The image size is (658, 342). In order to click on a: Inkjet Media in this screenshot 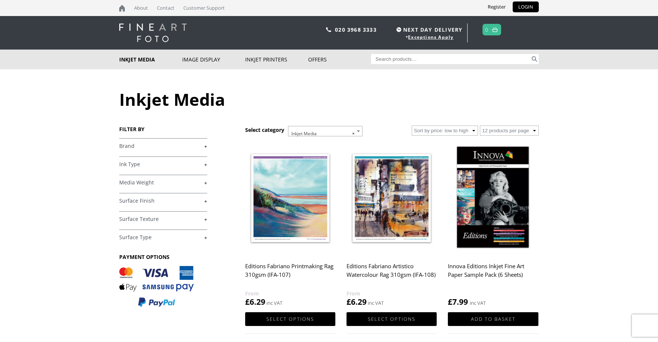, I will do `click(151, 59)`.